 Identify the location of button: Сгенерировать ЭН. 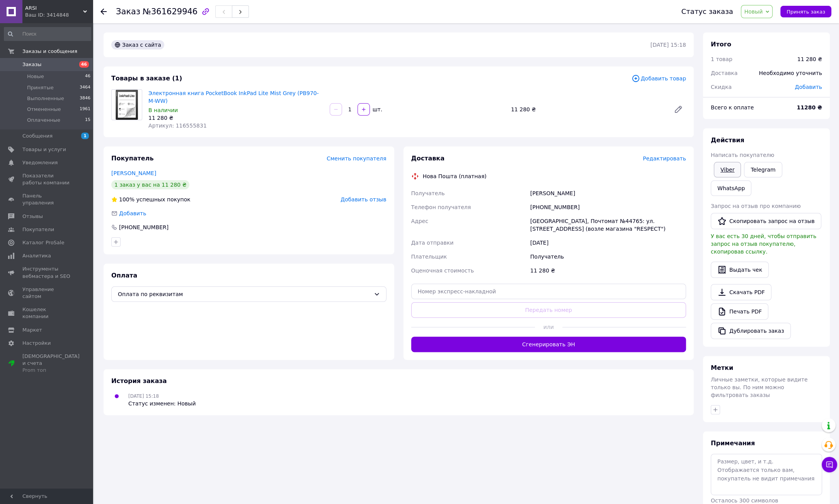
(549, 345).